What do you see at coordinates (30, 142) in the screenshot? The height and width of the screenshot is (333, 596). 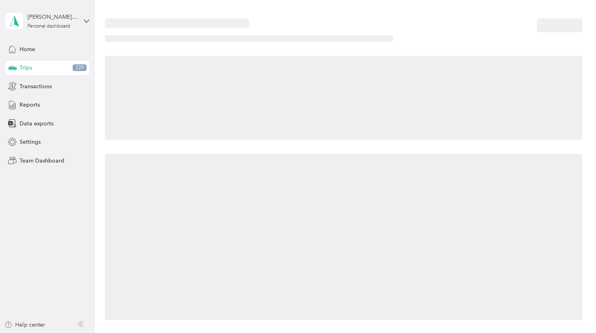 I see `span: Settings` at bounding box center [30, 142].